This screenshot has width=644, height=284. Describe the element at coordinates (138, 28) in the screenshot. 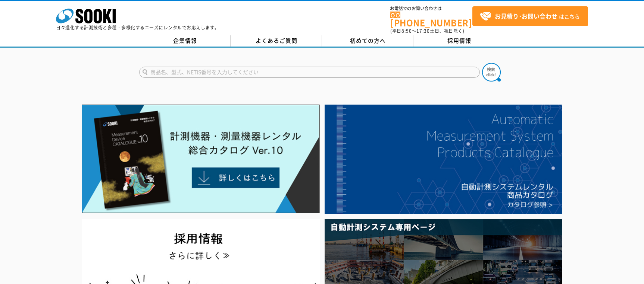

I see `p: 日々進化する計測技術と多種・多様化するニーズにレンタルでお応えします。` at that location.